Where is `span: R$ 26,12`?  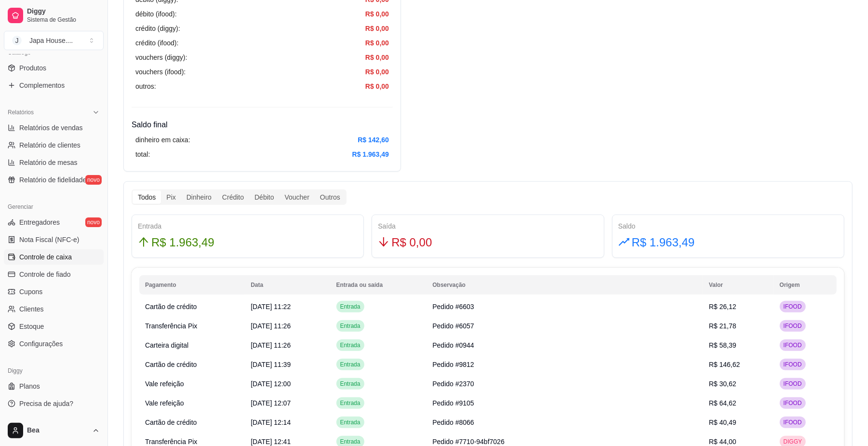 span: R$ 26,12 is located at coordinates (722, 307).